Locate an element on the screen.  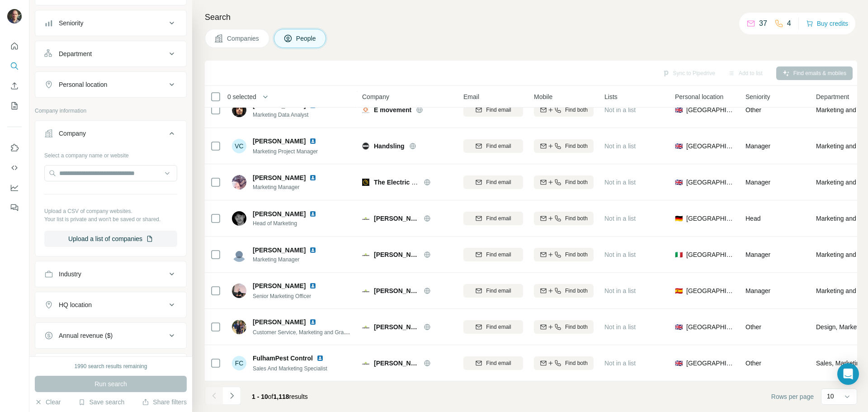
p: Upload a CSV of company websites. is located at coordinates (111, 211).